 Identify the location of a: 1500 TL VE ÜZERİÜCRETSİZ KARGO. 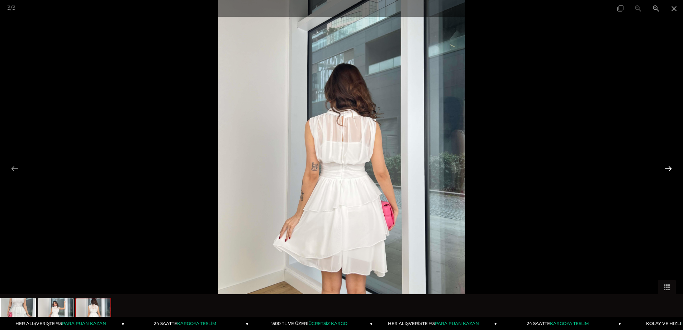
(311, 323).